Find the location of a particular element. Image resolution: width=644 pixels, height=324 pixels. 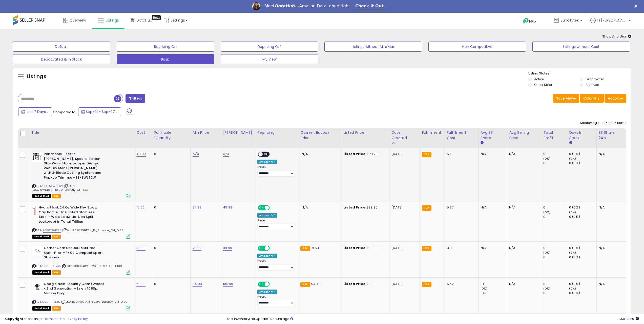

a: 94.99 is located at coordinates (197, 284).